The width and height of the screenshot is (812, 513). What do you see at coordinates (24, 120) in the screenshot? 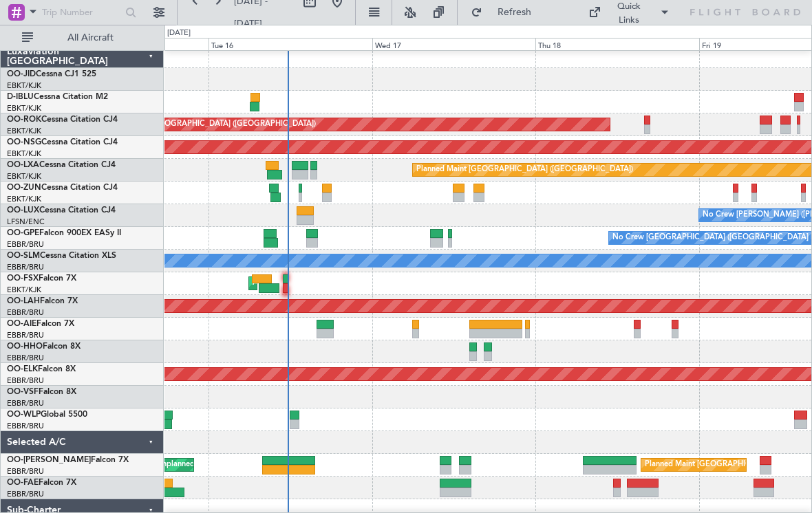
I see `span: OO-ROK` at bounding box center [24, 120].